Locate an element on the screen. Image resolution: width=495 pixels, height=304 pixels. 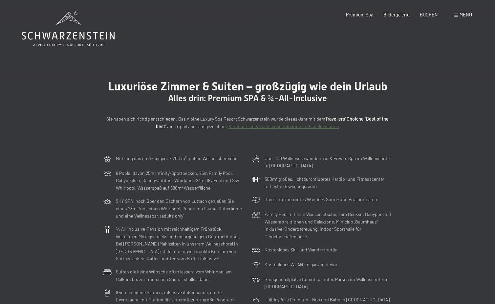
p: Sie haben sich richtig entschieden: Das Alpine Luxury Spa Resort Schwarzenstein wurde dieses Jahr... is located at coordinates (248, 123).